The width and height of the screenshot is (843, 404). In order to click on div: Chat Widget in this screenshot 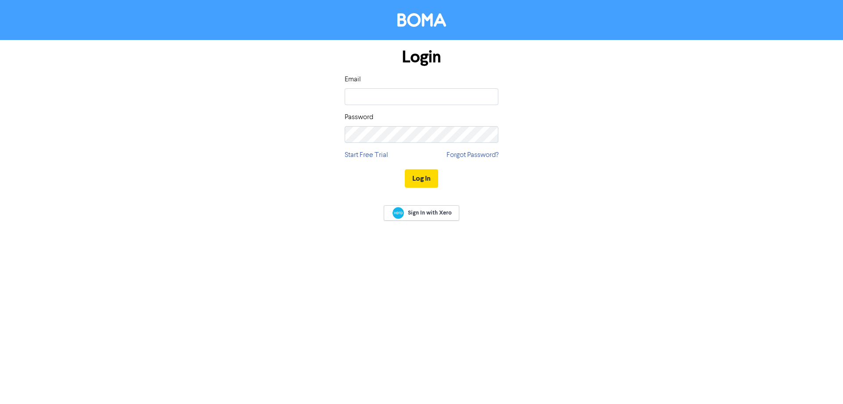, I will do `click(821, 383)`.